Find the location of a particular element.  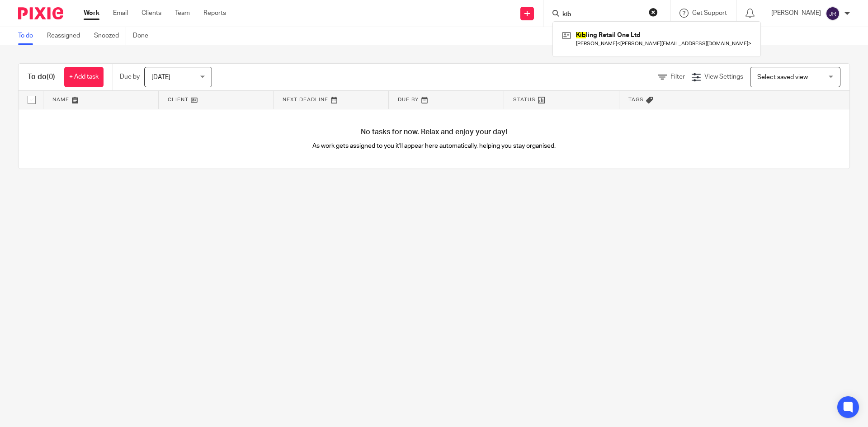

span: Filter is located at coordinates (677, 77).